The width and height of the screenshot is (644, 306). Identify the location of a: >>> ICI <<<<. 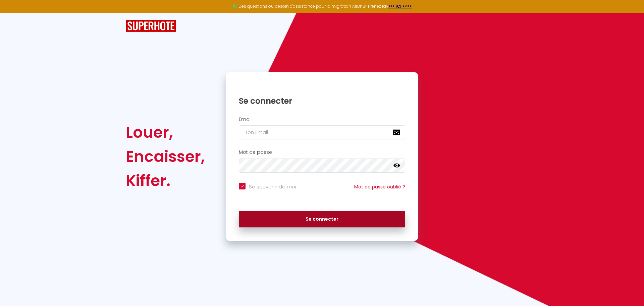
(400, 6).